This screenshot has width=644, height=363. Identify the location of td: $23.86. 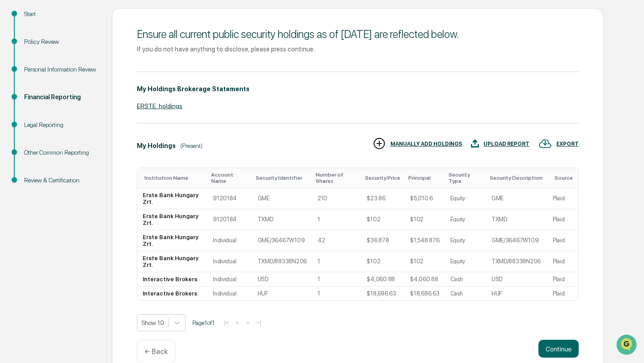
(383, 199).